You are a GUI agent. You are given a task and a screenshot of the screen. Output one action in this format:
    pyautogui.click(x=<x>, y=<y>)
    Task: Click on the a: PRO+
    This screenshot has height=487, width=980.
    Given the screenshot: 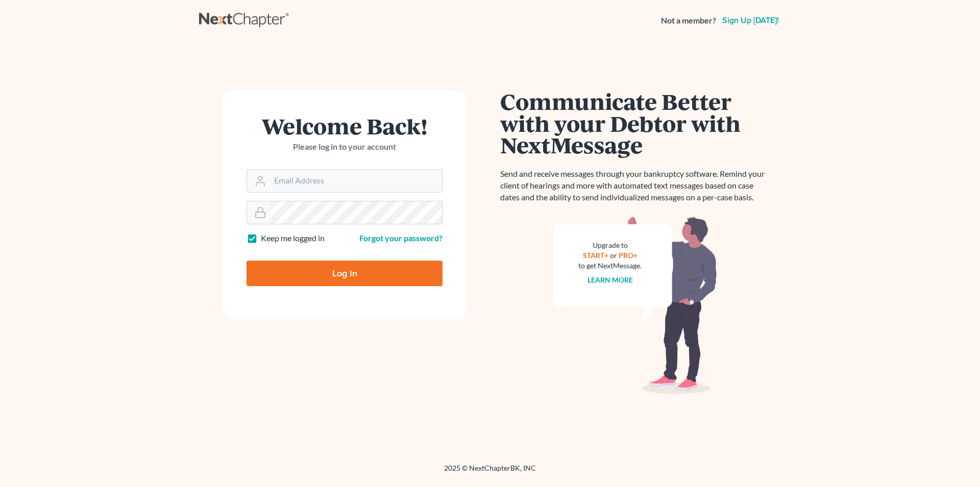 What is the action you would take?
    pyautogui.click(x=628, y=255)
    